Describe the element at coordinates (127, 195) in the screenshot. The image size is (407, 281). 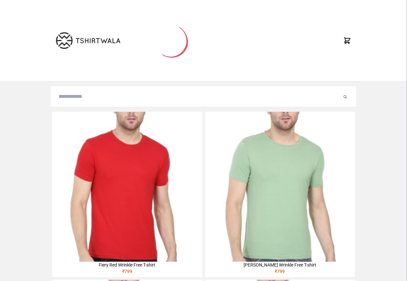
I see `a: Fiery Red Wrinkle Free T-shirt₹799` at that location.